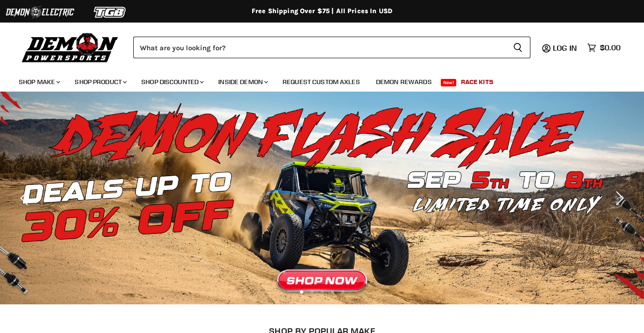  I want to click on li: Page dot 5, so click(342, 292).